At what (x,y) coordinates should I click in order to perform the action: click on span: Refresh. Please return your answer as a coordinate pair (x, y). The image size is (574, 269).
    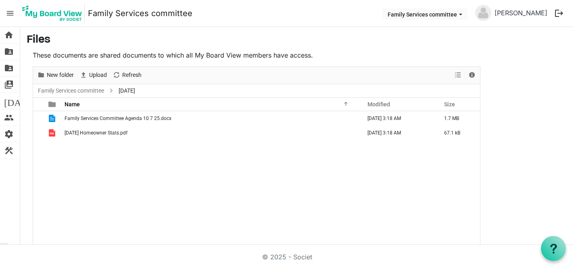
    Looking at the image, I should click on (132, 75).